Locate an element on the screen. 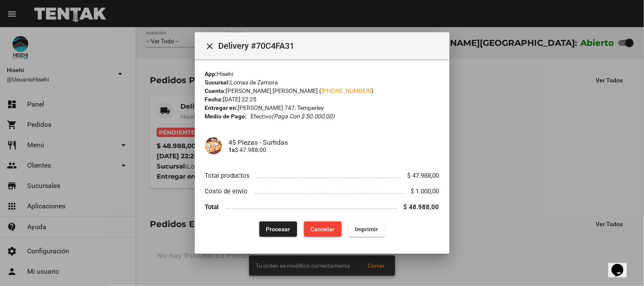 The image size is (644, 286). li: Total productos $ 47.988,00 is located at coordinates (322, 176).